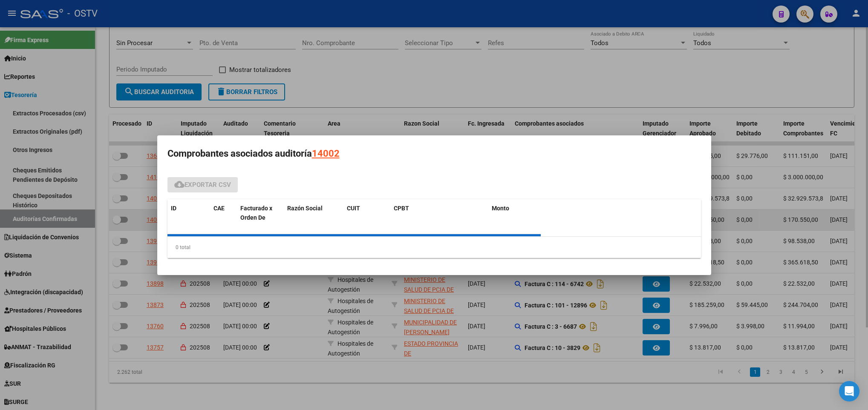 The width and height of the screenshot is (868, 410). I want to click on datatable-header-cell: Facturado x Orden De, so click(261, 218).